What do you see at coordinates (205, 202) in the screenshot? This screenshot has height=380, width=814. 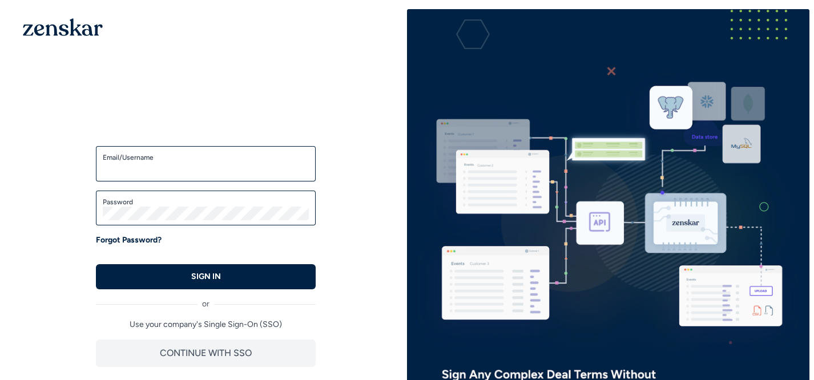 I see `label: Password` at bounding box center [205, 202].